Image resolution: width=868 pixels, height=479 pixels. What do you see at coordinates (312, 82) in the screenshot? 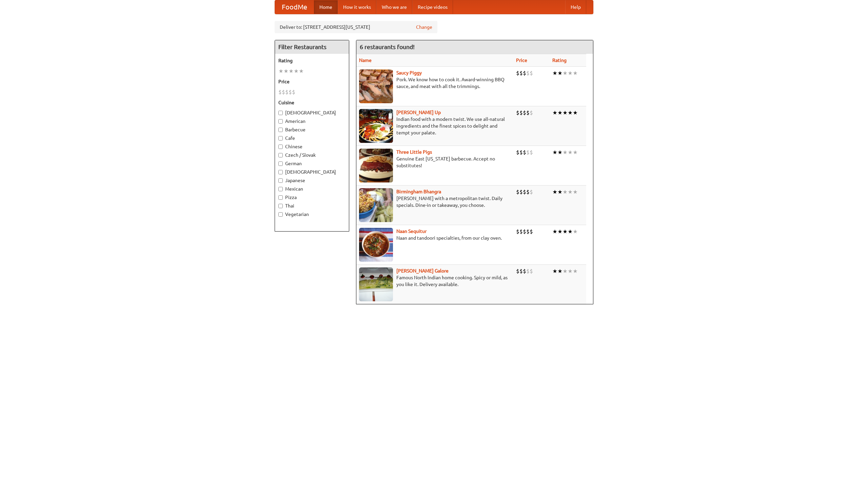
I see `h5: Price` at bounding box center [312, 82].